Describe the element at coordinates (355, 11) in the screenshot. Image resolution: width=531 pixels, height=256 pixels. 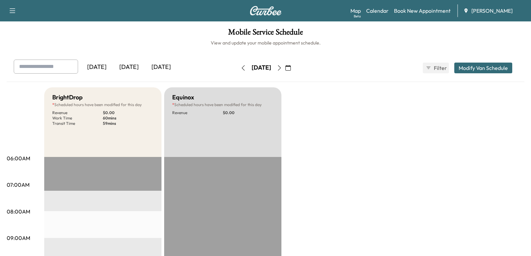
I see `a: MapBeta` at that location.